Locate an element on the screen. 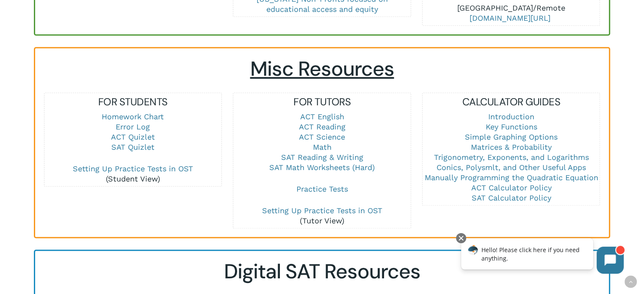 This screenshot has height=294, width=644. a: Introduction is located at coordinates (511, 116).